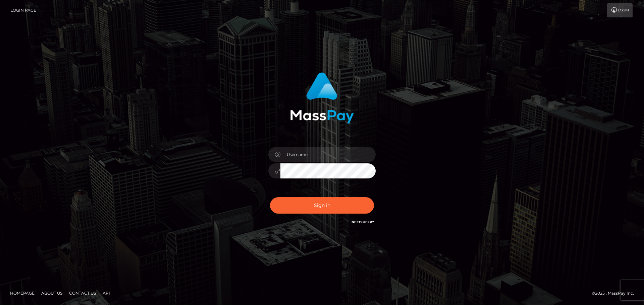 Image resolution: width=644 pixels, height=305 pixels. I want to click on a: Homepage, so click(22, 293).